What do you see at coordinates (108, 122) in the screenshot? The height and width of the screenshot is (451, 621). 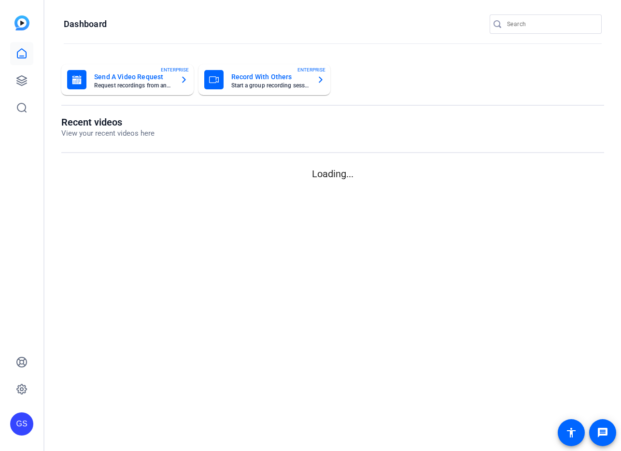 I see `h1: Recent videos` at bounding box center [108, 122].